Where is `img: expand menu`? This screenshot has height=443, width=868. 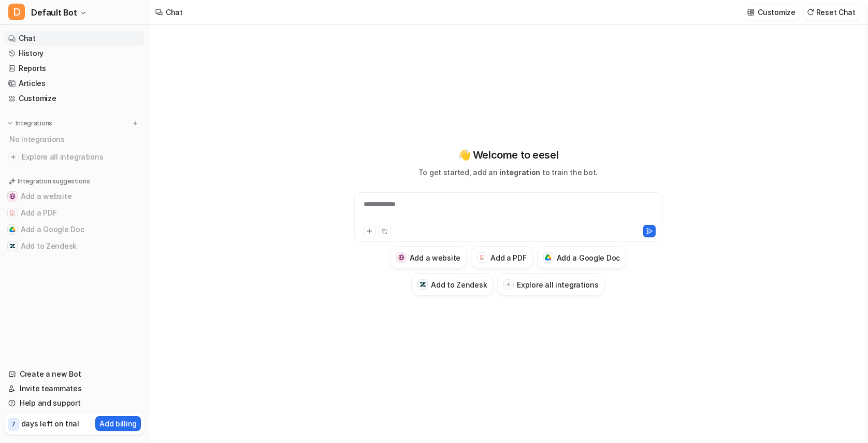 img: expand menu is located at coordinates (10, 123).